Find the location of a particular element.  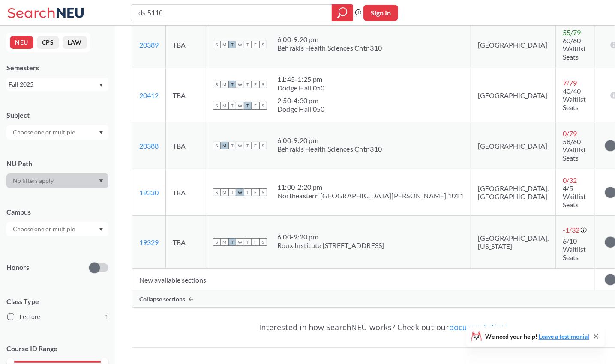

span: 0 / 32 is located at coordinates (570, 180).